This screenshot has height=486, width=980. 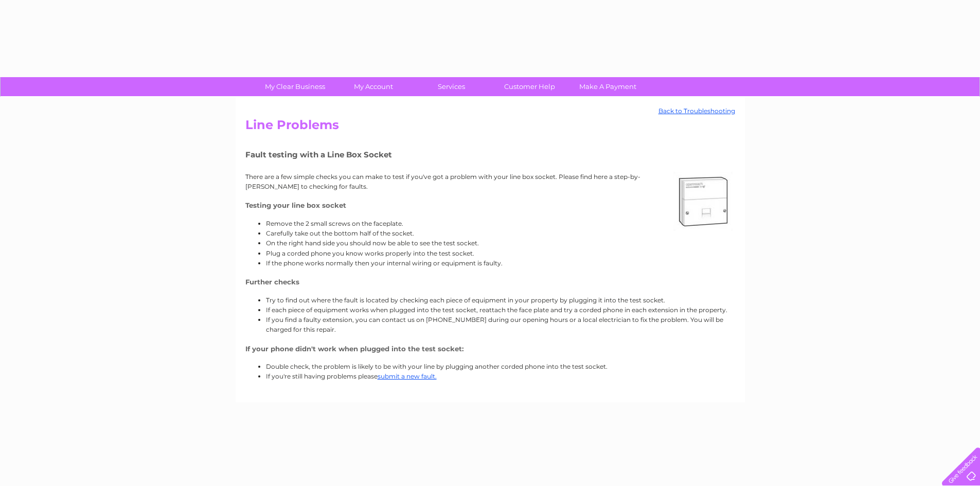 What do you see at coordinates (501, 233) in the screenshot?
I see `li: Carefully take out the bottom half of the socket.` at bounding box center [501, 233].